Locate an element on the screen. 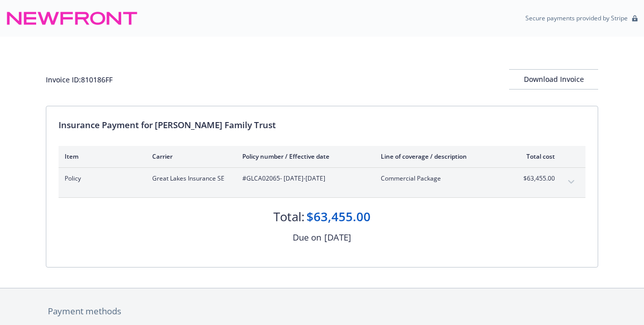 The image size is (644, 325). div: Line of coverage / description is located at coordinates (440, 156).